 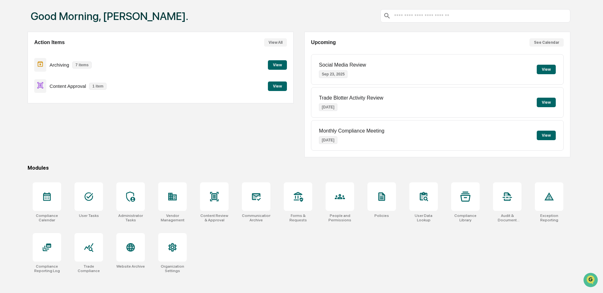 I want to click on div: Content Review & Approval, so click(x=214, y=218).